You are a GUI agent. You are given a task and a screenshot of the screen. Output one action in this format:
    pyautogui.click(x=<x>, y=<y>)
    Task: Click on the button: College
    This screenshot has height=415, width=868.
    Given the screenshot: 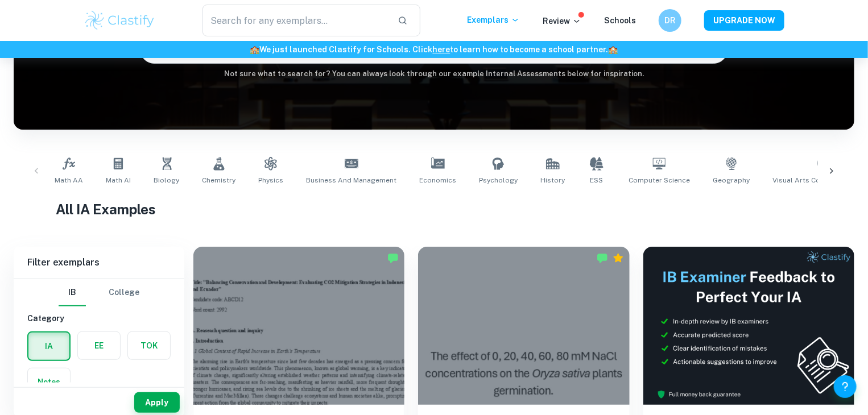 What is the action you would take?
    pyautogui.click(x=124, y=293)
    